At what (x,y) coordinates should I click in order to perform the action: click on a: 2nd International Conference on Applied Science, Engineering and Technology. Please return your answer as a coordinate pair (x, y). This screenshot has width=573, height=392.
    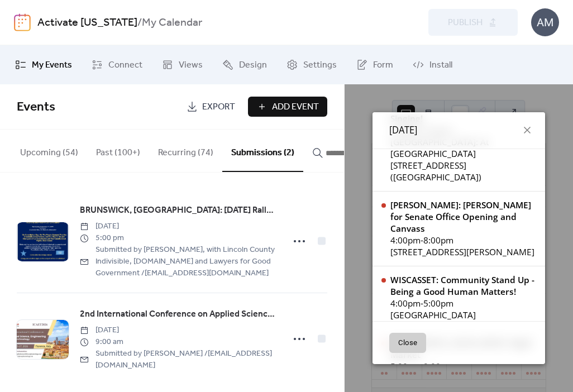
    Looking at the image, I should click on (178, 314).